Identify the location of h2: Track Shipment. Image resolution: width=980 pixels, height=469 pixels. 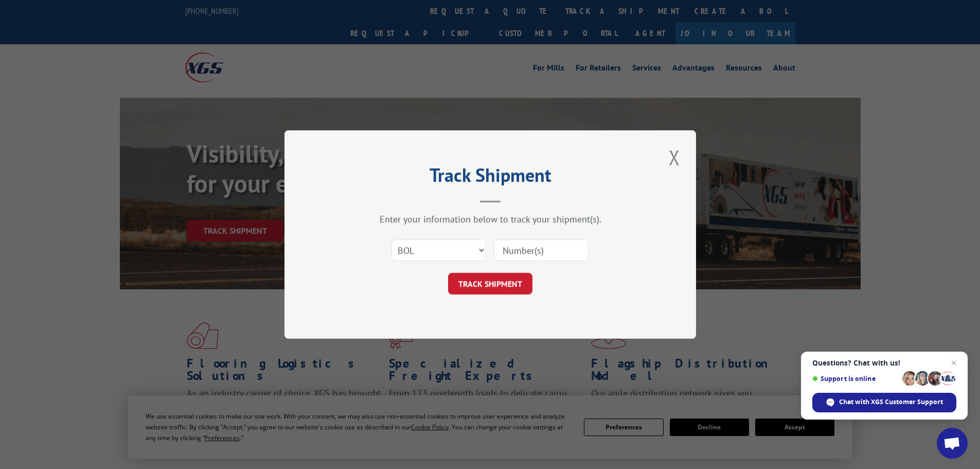
(490, 178).